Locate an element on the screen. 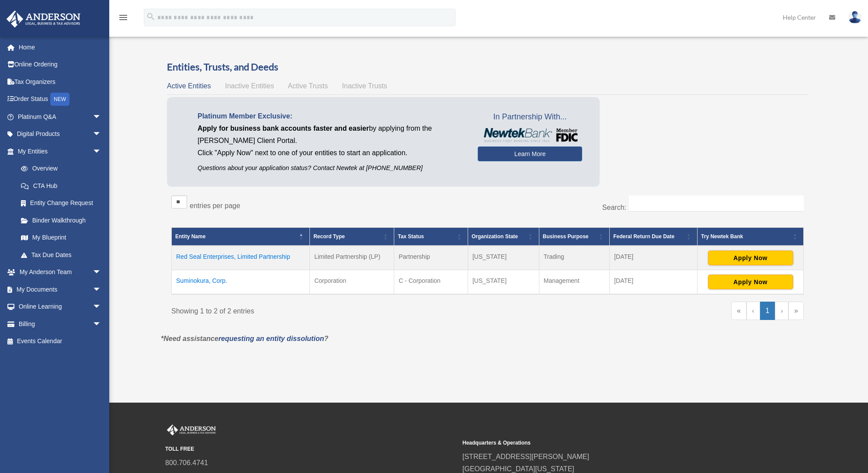 This screenshot has height=473, width=868. th: Try Newtek Bank : Activate to sort is located at coordinates (750, 237).